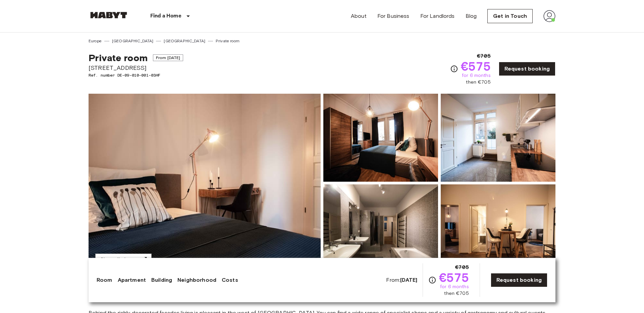  Describe the element at coordinates (197, 280) in the screenshot. I see `a: Neighborhood` at that location.